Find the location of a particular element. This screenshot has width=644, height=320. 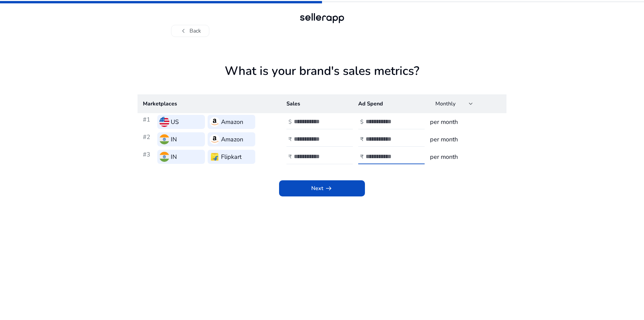

img: us.svg is located at coordinates (165, 122).